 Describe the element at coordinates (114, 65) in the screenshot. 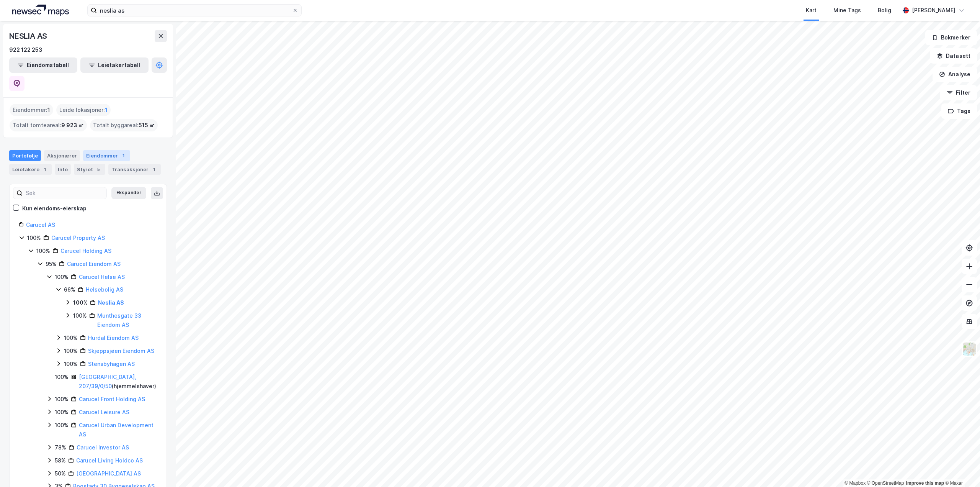

I see `button: Leietakertabell` at that location.